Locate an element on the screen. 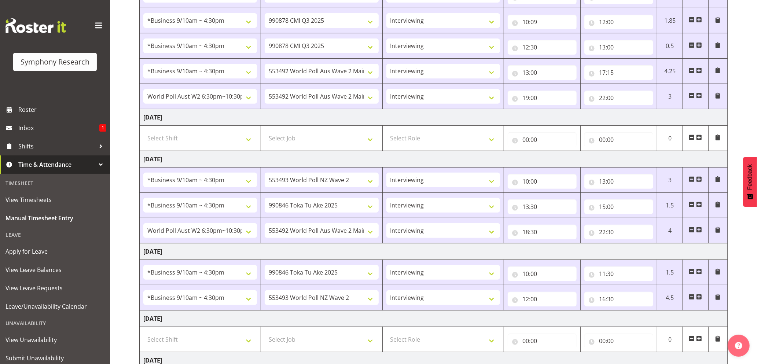 The width and height of the screenshot is (757, 364). span: Shifts is located at coordinates (57, 146).